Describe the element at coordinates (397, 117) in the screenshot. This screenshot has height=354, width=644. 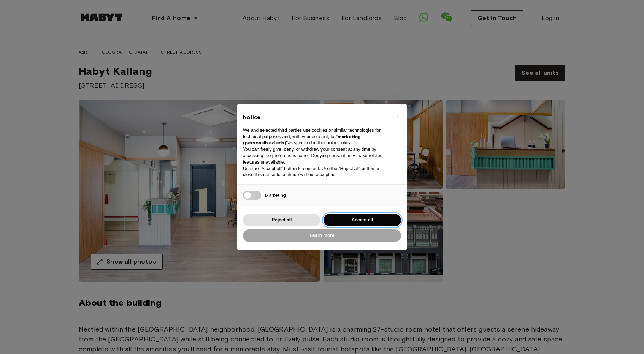
I see `button: Close this notice` at that location.